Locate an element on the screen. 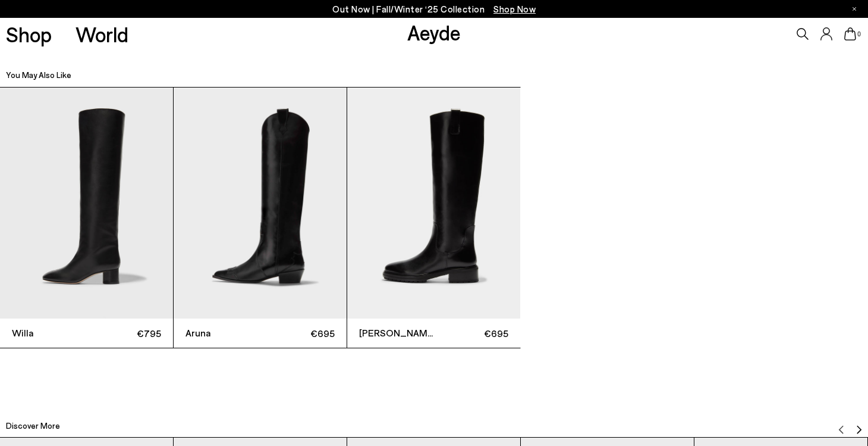 This screenshot has width=868, height=446. h2: You May Also Like is located at coordinates (39, 75).